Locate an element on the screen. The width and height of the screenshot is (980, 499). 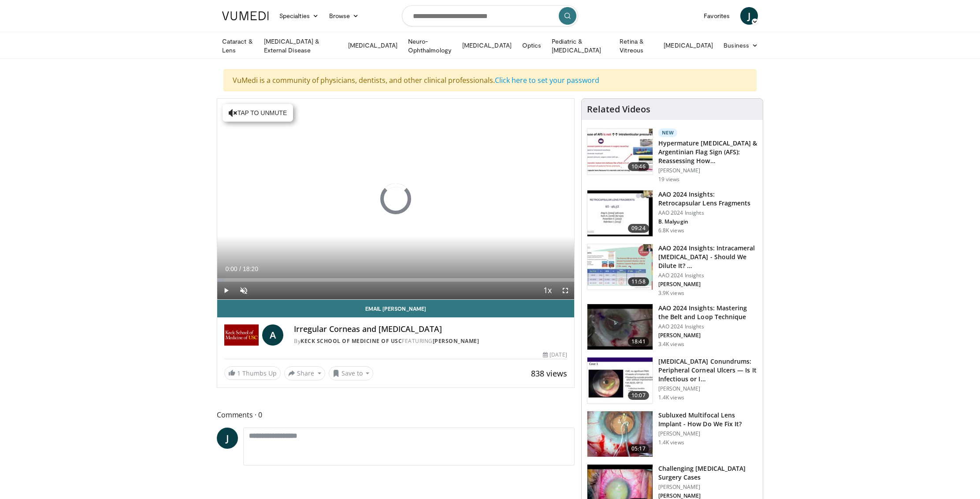
button: Playback Rate is located at coordinates (548, 291).